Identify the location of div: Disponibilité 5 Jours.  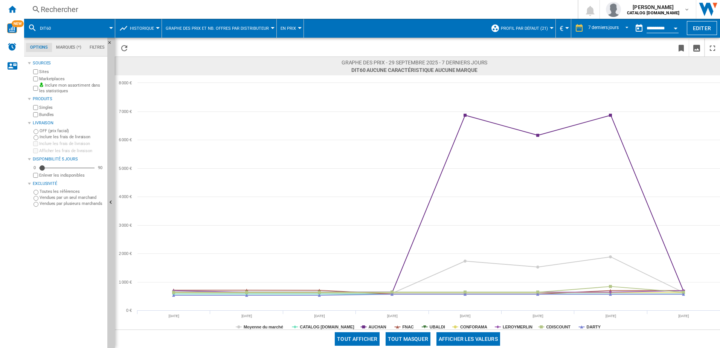
(69, 159).